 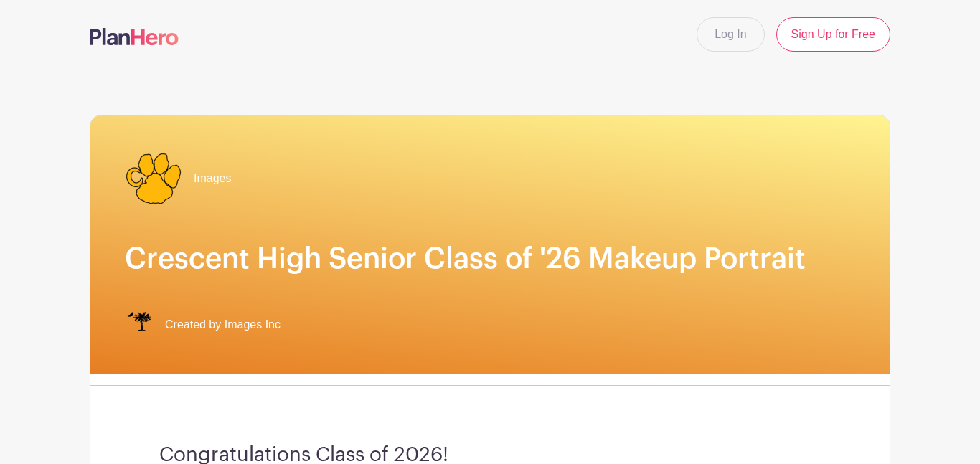 What do you see at coordinates (833, 34) in the screenshot?
I see `a: Sign Up for Free` at bounding box center [833, 34].